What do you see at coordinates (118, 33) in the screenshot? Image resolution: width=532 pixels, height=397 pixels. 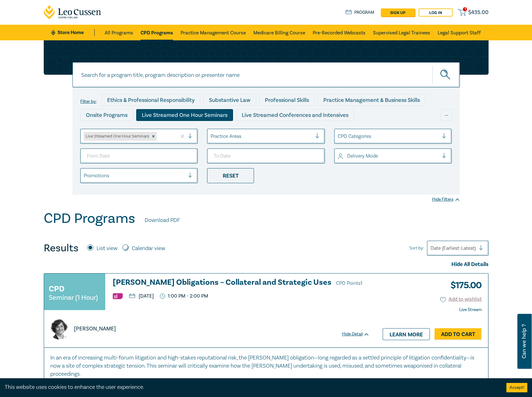 I see `a: All Programs` at bounding box center [118, 33].